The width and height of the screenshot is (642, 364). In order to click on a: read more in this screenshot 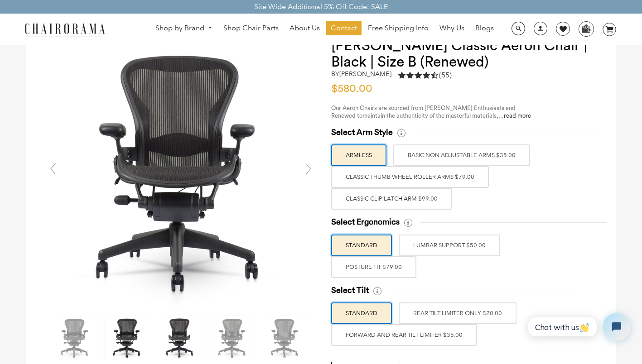, I will do `click(517, 115)`.